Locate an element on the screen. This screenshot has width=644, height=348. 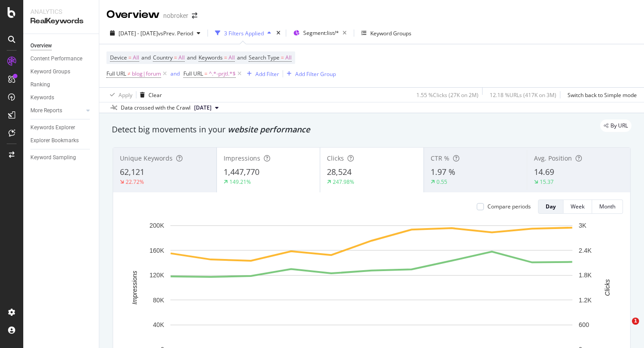
text: Clicks is located at coordinates (607, 287).